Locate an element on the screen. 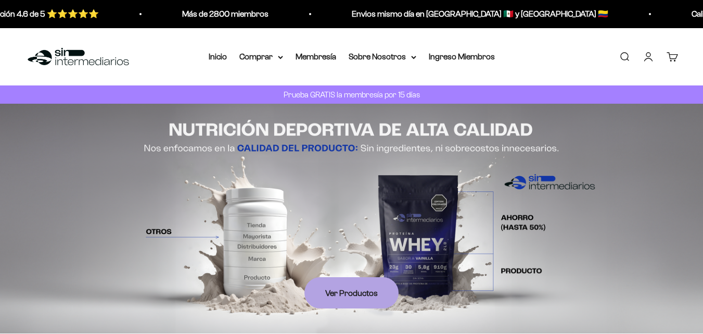 The width and height of the screenshot is (703, 334). p: Prueba GRATIS la membresía por 15 días is located at coordinates (352, 94).